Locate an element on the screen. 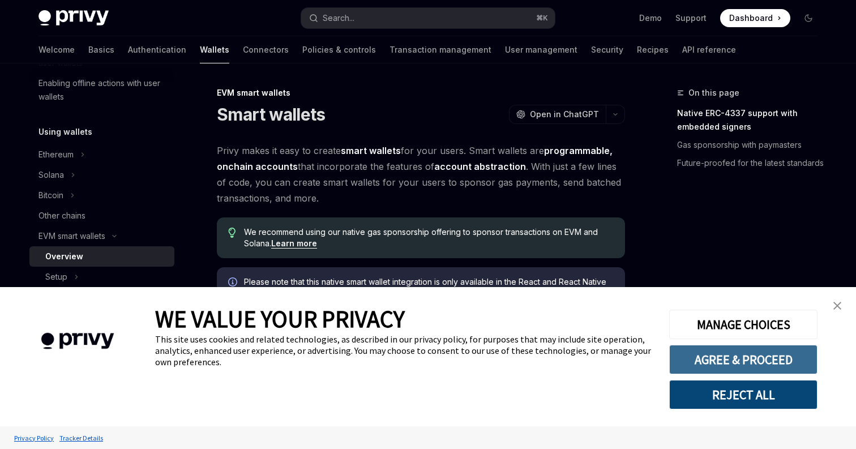  a: Gas sponsorship with paymasters is located at coordinates (752, 145).